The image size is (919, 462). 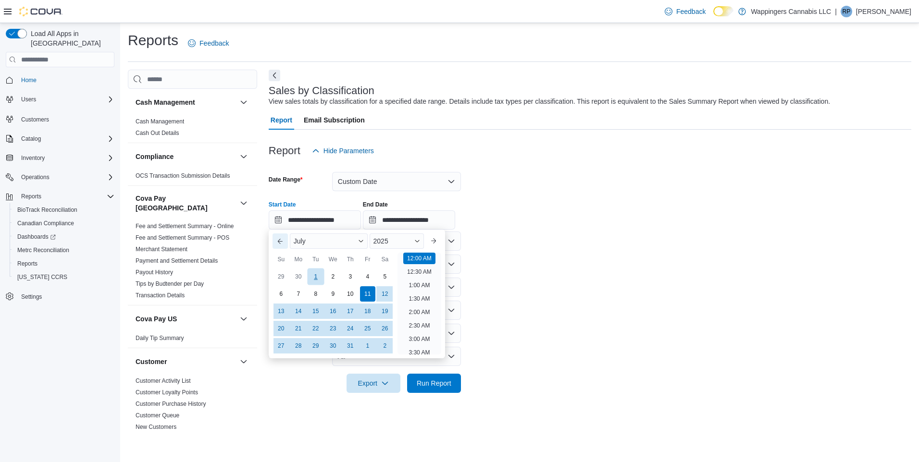 What do you see at coordinates (329, 241) in the screenshot?
I see `div: Button. Open the month selector. July is currently selected.` at bounding box center [329, 241].